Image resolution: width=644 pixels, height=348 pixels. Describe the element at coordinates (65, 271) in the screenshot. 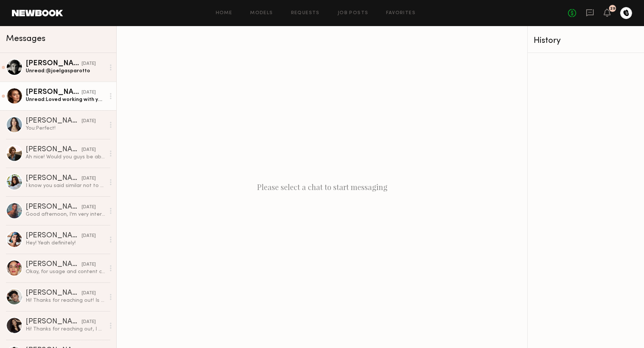

I see `div: Okay, for usage and content creation, I charge 550. Let me know if that works and I’m happy to co...` at that location.